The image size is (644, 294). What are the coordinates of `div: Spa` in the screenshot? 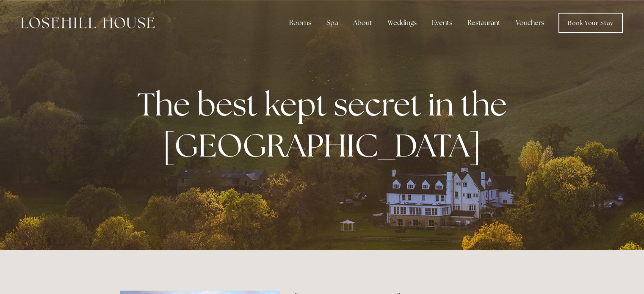 It's located at (332, 23).